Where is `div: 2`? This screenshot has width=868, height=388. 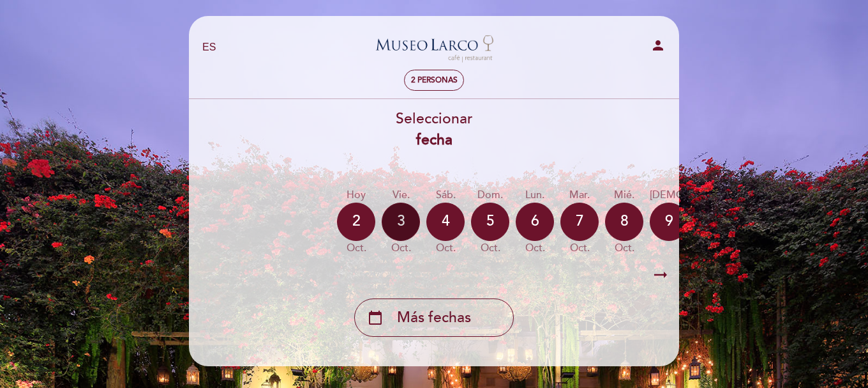
div: 2 is located at coordinates (357, 222).